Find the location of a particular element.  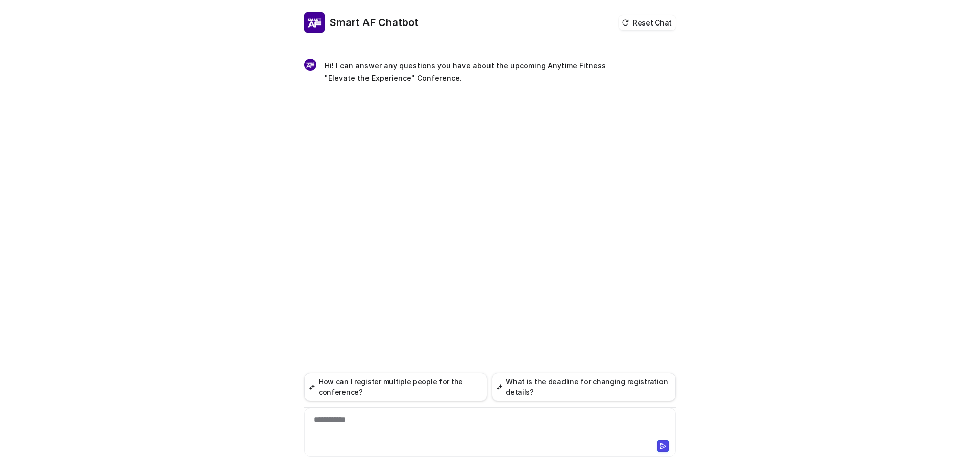

button: How can I register multiple people for the conference? is located at coordinates (396, 387).